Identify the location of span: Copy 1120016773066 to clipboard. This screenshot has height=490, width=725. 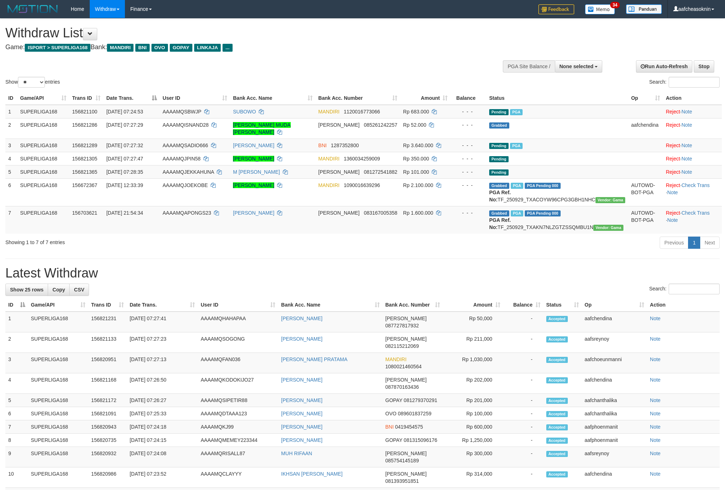
(362, 112).